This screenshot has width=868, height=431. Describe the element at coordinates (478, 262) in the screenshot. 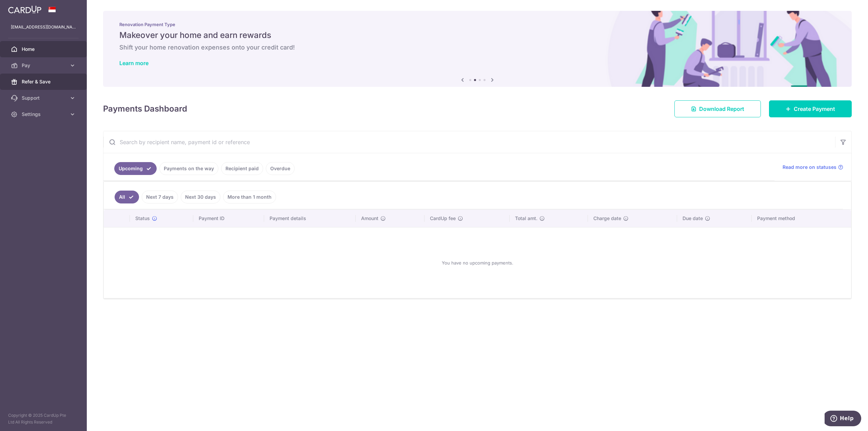

I see `div: You have no upcoming payments.` at that location.